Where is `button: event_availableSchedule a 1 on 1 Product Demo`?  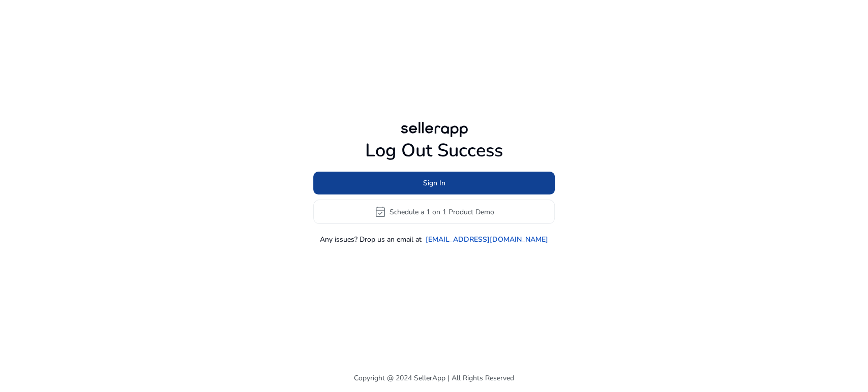 button: event_availableSchedule a 1 on 1 Product Demo is located at coordinates (434, 212).